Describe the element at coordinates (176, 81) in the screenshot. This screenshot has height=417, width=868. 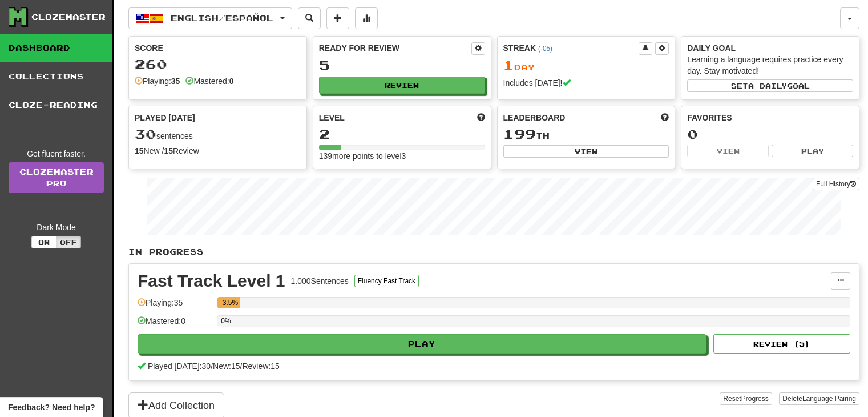
I see `strong: 35` at that location.